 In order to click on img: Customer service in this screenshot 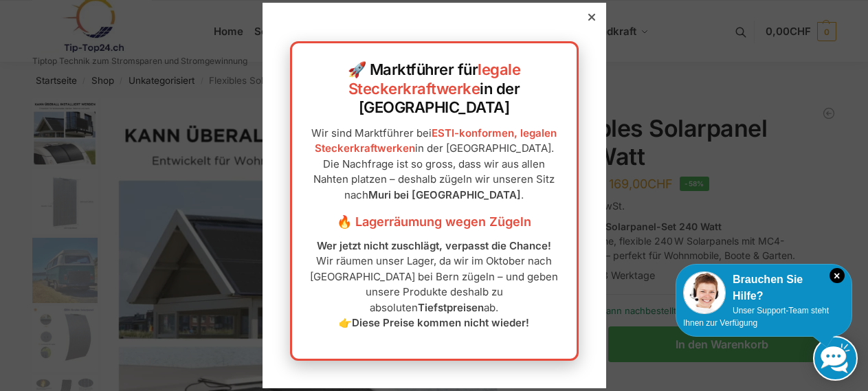, I will do `click(704, 293)`.